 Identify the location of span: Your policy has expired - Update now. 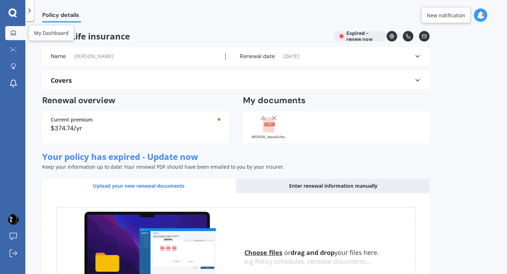
(120, 156).